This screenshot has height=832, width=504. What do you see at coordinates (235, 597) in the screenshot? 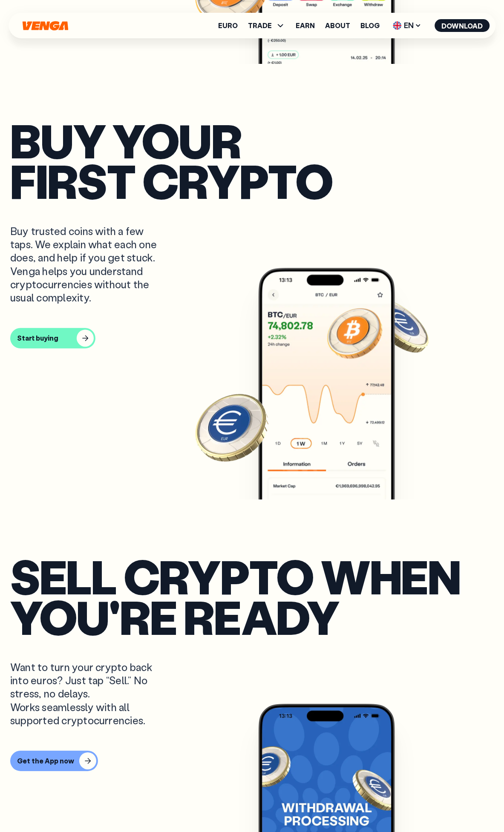
I see `h1: Sell crypto when you're ready` at bounding box center [235, 597].